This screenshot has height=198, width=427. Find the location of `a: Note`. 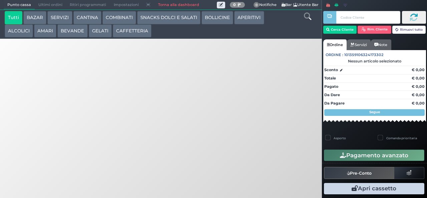

a: Note is located at coordinates (381, 45).